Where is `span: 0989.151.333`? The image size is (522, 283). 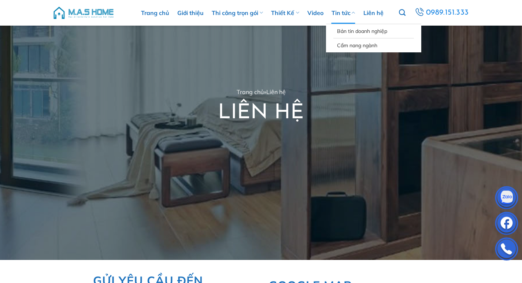
span: 0989.151.333 is located at coordinates (447, 13).